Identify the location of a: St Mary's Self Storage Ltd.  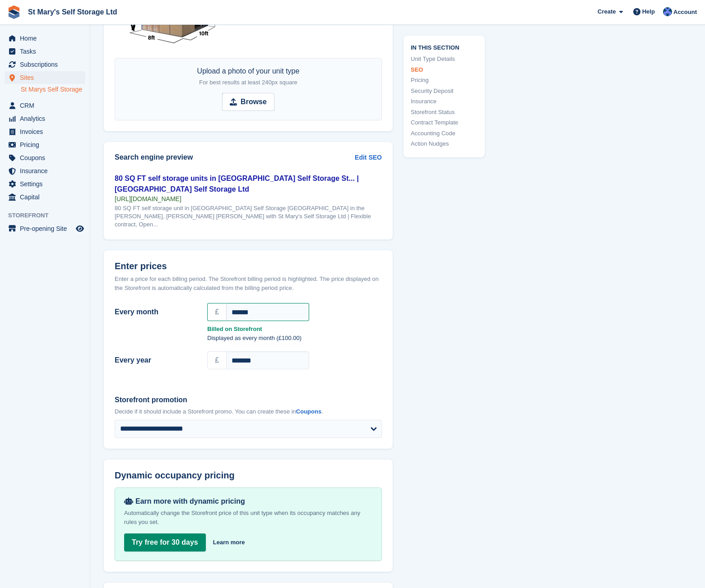
(73, 12).